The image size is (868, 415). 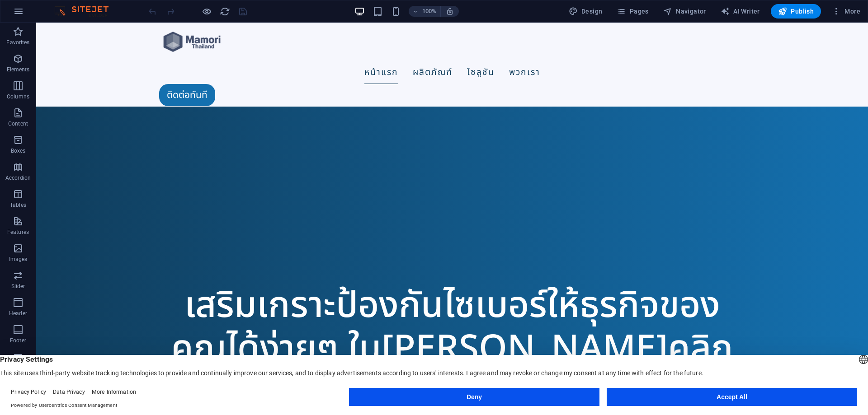 I want to click on p: Images, so click(x=18, y=259).